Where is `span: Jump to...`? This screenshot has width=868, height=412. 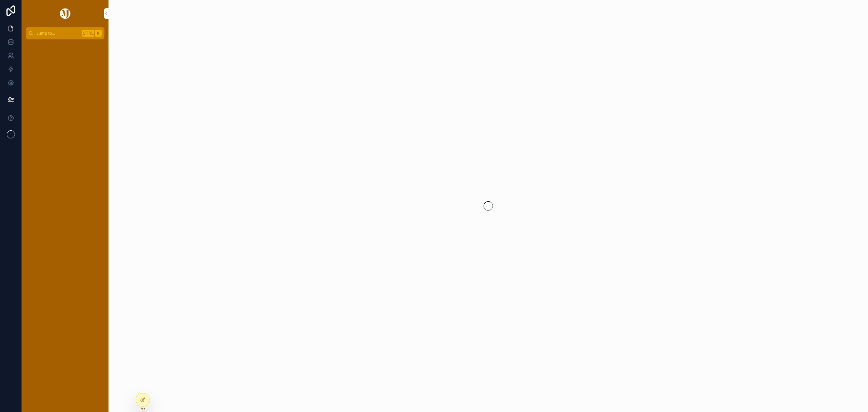
span: Jump to... is located at coordinates (58, 34).